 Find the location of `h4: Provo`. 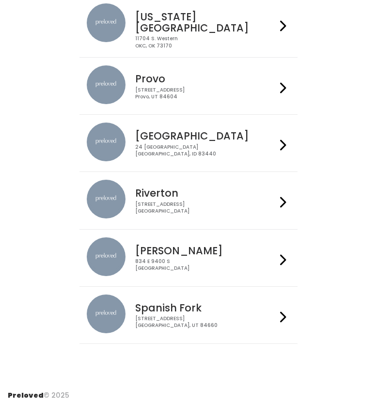

h4: Provo is located at coordinates (206, 78).